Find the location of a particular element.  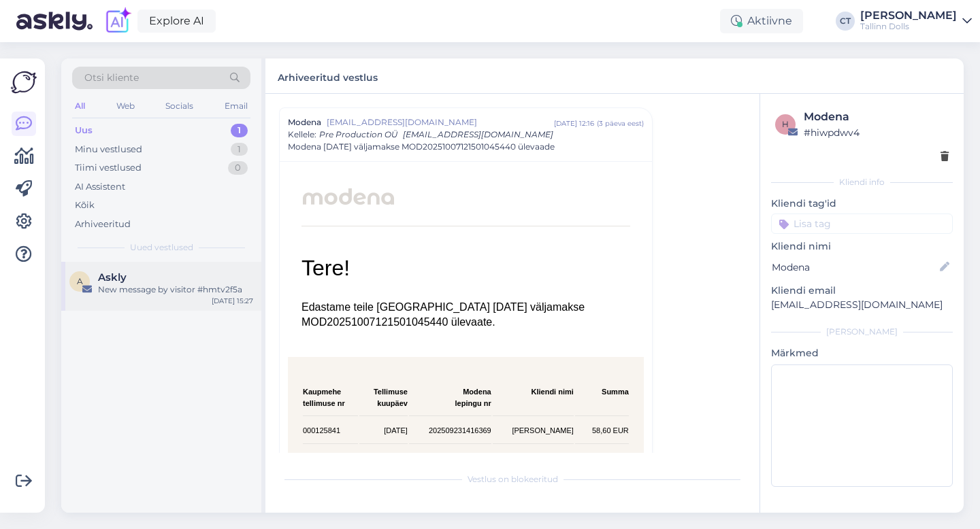

span: Vestlus on blokeeritud is located at coordinates (512, 479).